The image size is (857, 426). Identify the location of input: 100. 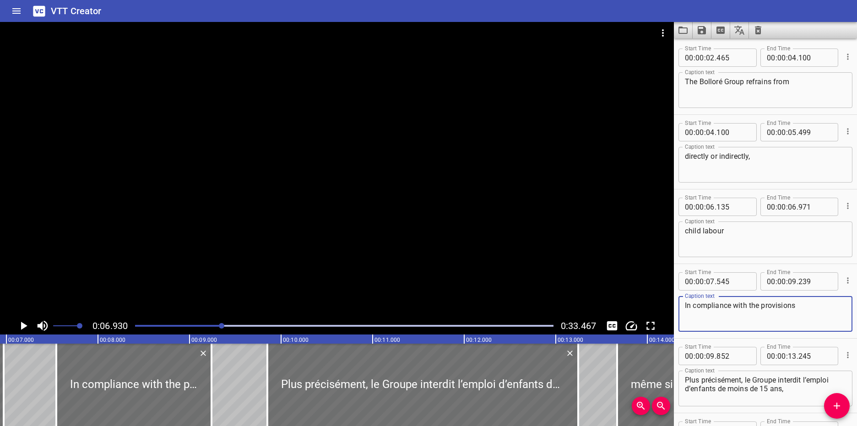
(814, 58).